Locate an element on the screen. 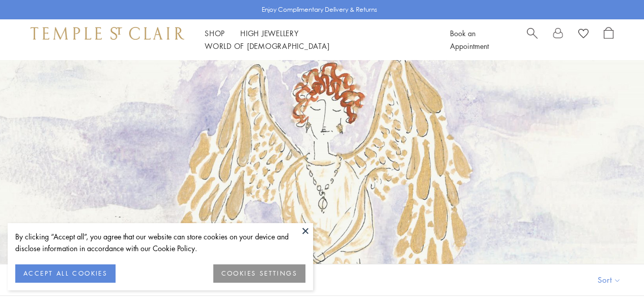 Image resolution: width=644 pixels, height=298 pixels. a: High JewelleryHigh Jewellery is located at coordinates (269, 33).